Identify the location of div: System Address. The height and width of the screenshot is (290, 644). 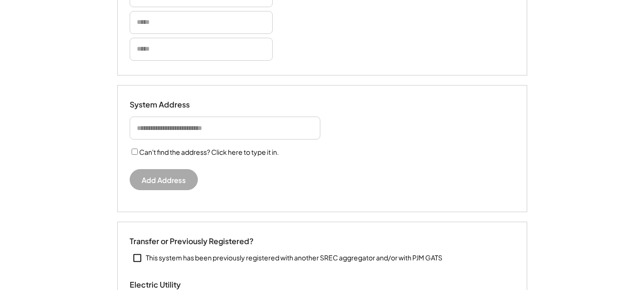
(178, 104).